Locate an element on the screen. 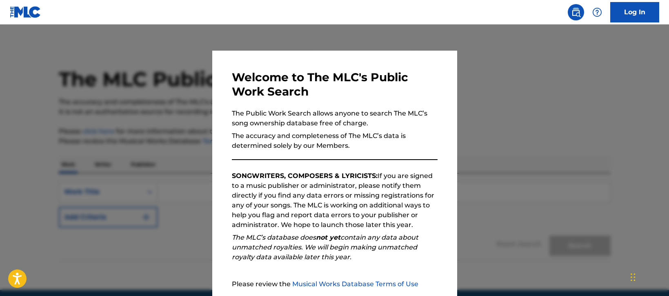  strong: not yet is located at coordinates (328, 237).